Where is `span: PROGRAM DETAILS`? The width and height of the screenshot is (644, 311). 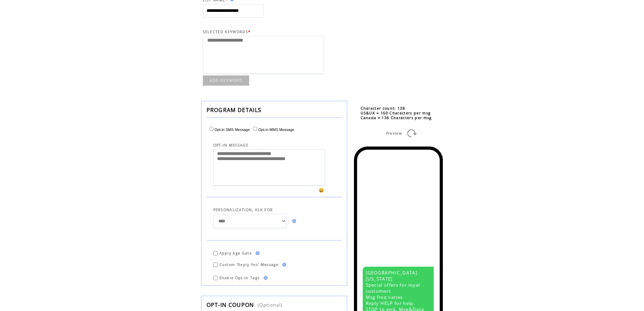 span: PROGRAM DETAILS is located at coordinates (234, 110).